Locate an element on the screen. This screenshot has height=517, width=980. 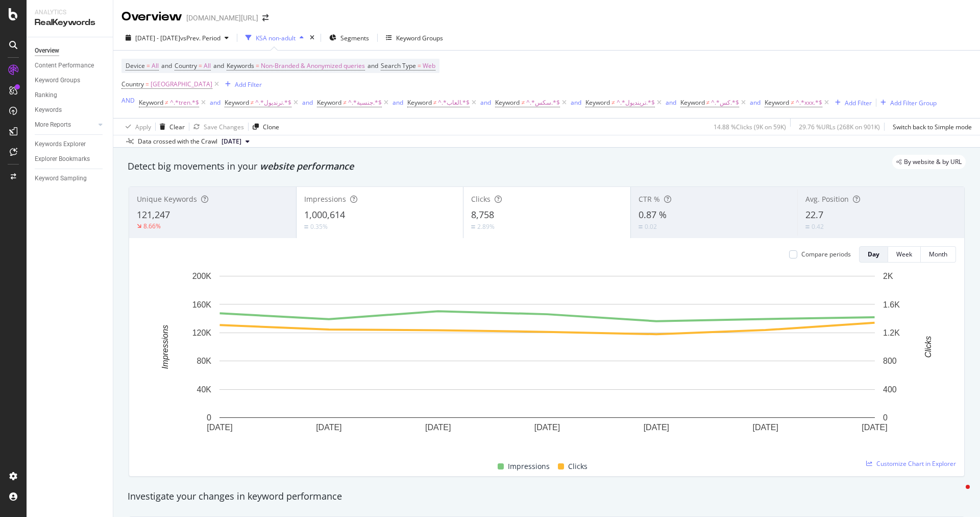
a: Overview is located at coordinates (70, 51).